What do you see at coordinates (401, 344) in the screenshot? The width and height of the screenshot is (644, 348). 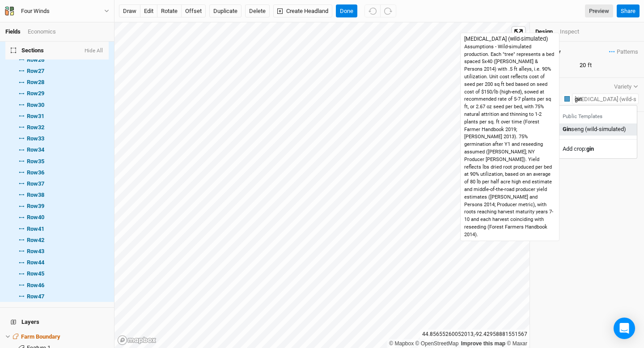 I see `a: Mapbox` at bounding box center [401, 344].